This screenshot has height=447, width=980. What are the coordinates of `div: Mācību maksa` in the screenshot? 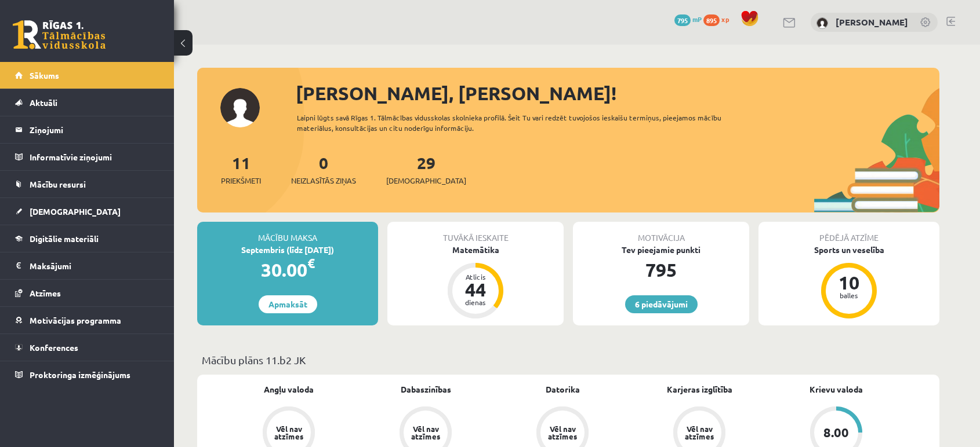 It's located at (287, 233).